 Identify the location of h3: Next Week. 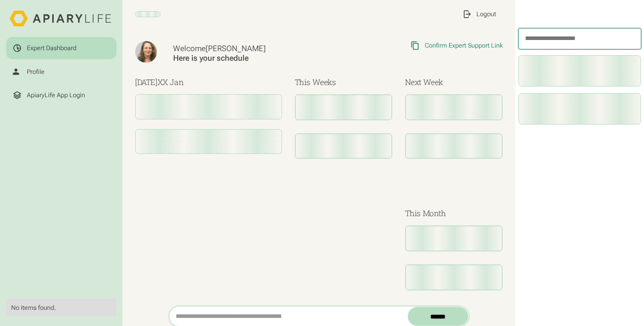
(454, 82).